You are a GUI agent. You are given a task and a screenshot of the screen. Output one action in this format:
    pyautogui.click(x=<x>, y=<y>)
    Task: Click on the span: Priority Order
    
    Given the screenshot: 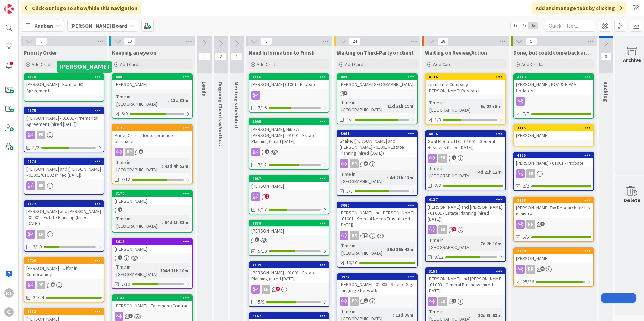 What is the action you would take?
    pyautogui.click(x=40, y=53)
    